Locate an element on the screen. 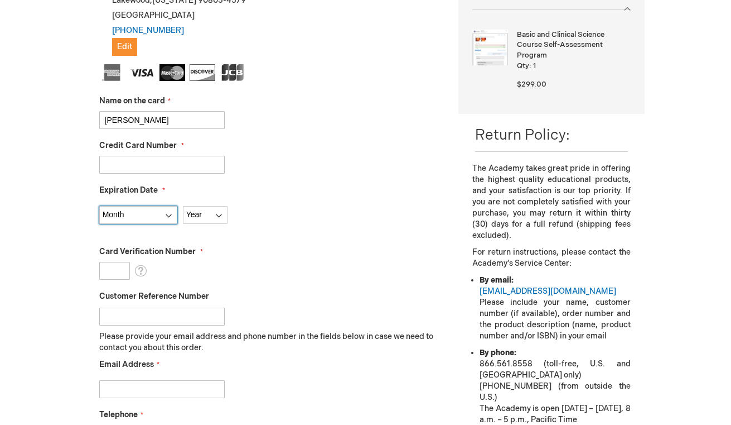 The height and width of the screenshot is (425, 731). span: Credit Card Number is located at coordinates (138, 145).